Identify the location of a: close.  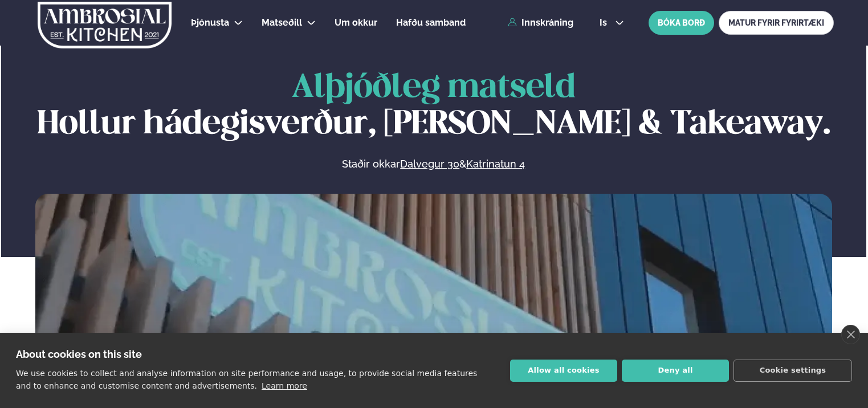
(850, 334).